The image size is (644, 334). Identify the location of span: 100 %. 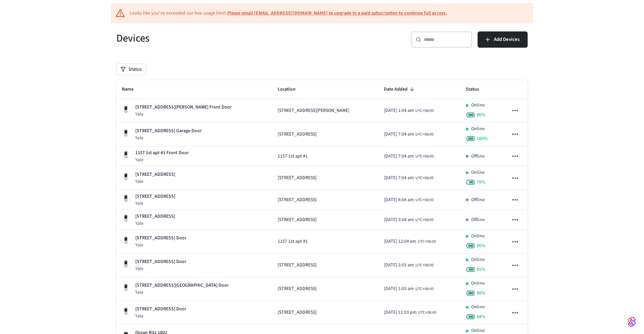
(482, 139).